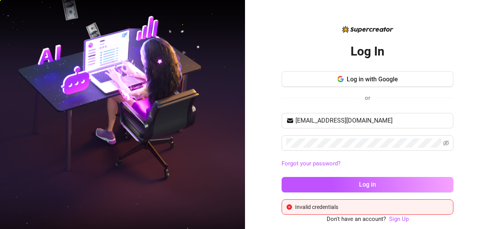  Describe the element at coordinates (372, 79) in the screenshot. I see `span: Log in with Google` at that location.